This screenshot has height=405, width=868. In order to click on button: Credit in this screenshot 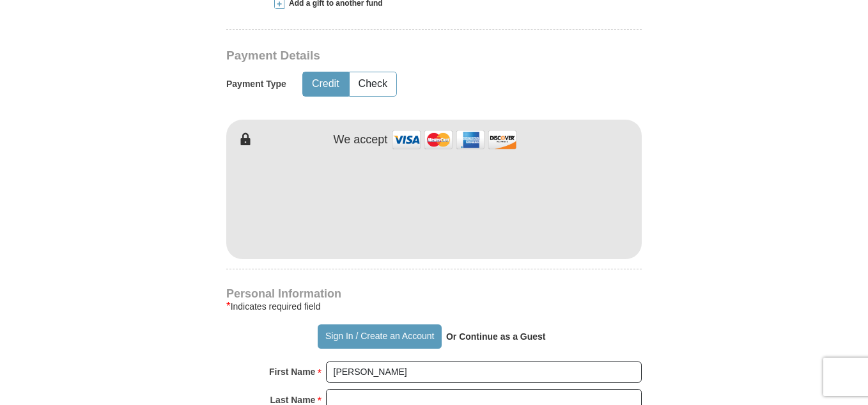, I will do `click(325, 84)`.